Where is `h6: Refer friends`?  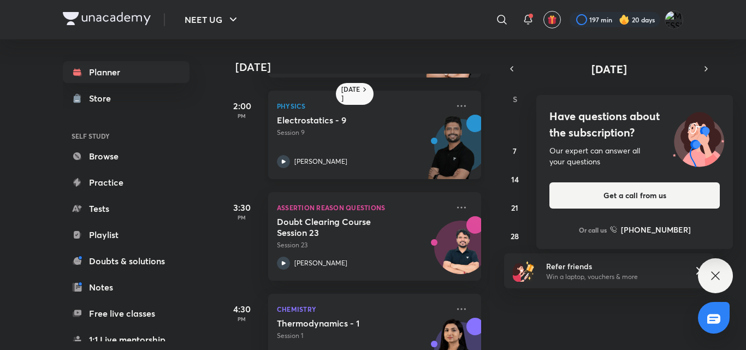
h6: Refer friends is located at coordinates (613, 266).